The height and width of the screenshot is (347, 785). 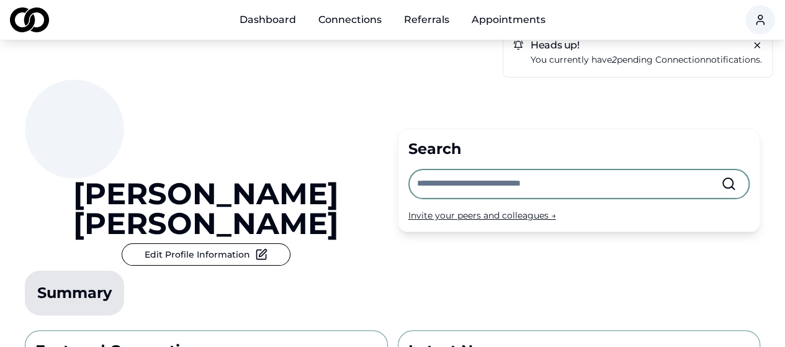 I want to click on div: Summary, so click(x=74, y=293).